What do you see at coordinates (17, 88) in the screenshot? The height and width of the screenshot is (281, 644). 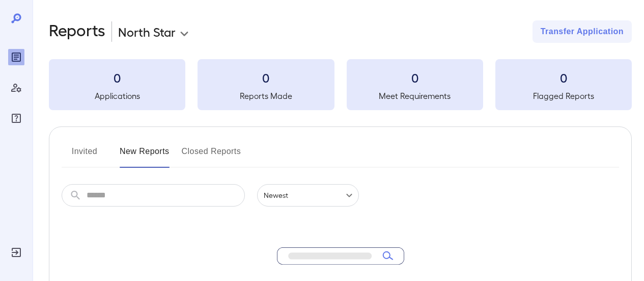 I see `div: Manage Users` at bounding box center [17, 88].